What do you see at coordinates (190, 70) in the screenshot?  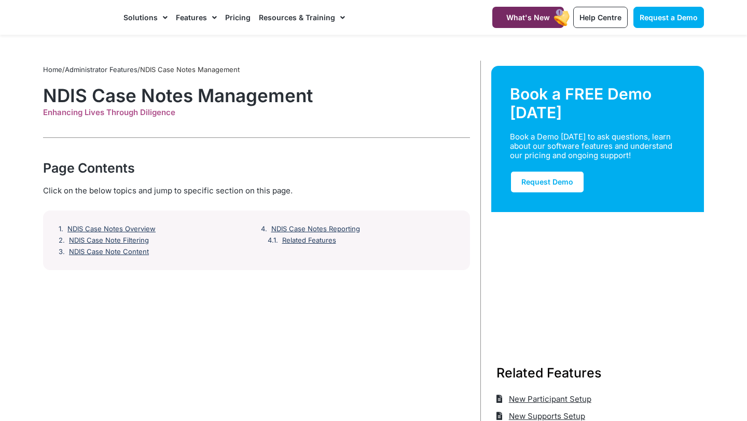 I see `span: NDIS Case Notes Management` at bounding box center [190, 70].